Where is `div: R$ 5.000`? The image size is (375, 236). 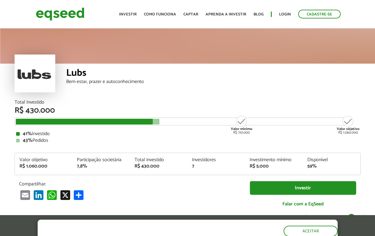
div: R$ 5.000 is located at coordinates (274, 167).